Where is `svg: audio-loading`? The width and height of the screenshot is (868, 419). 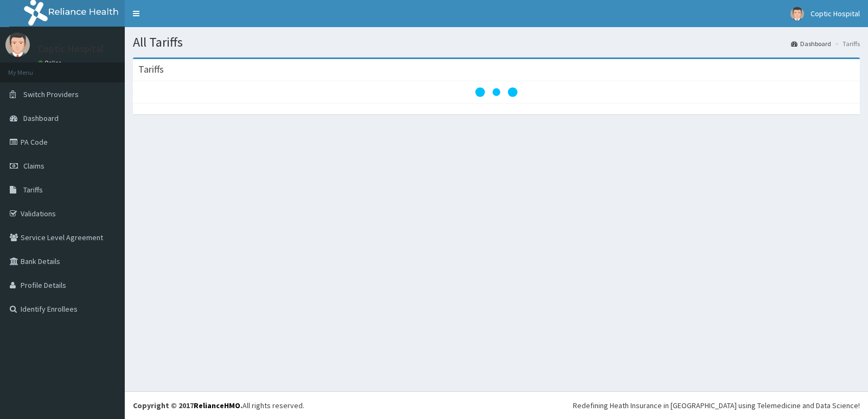
svg: audio-loading is located at coordinates (496, 93).